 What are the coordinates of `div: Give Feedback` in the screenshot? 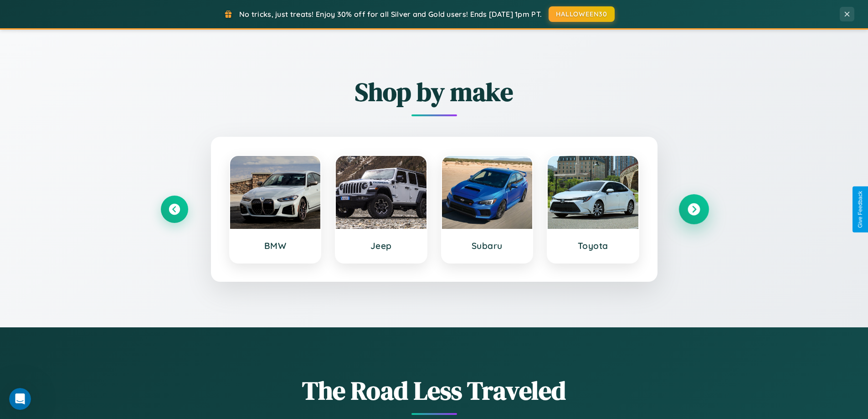 It's located at (860, 210).